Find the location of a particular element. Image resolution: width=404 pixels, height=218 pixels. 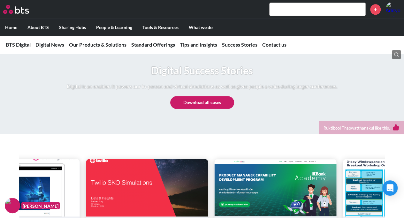

label: Sharing Hubs is located at coordinates (72, 27).